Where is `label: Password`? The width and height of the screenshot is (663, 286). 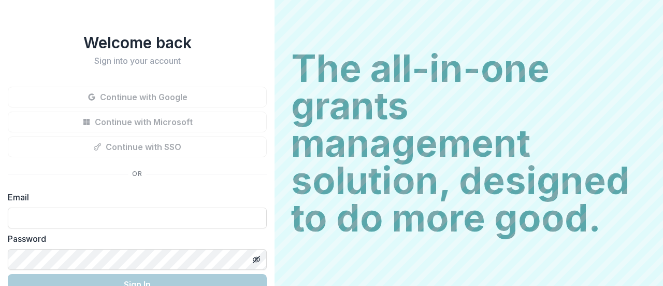
label: Password is located at coordinates (134, 238).